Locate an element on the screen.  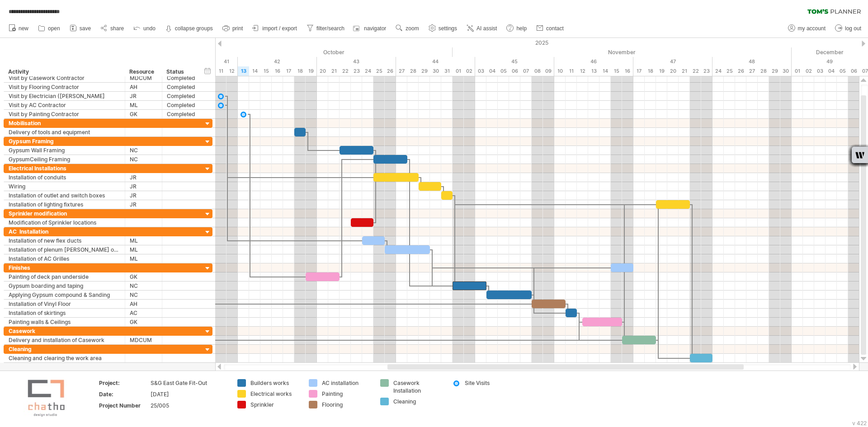
a: share is located at coordinates (112, 28).